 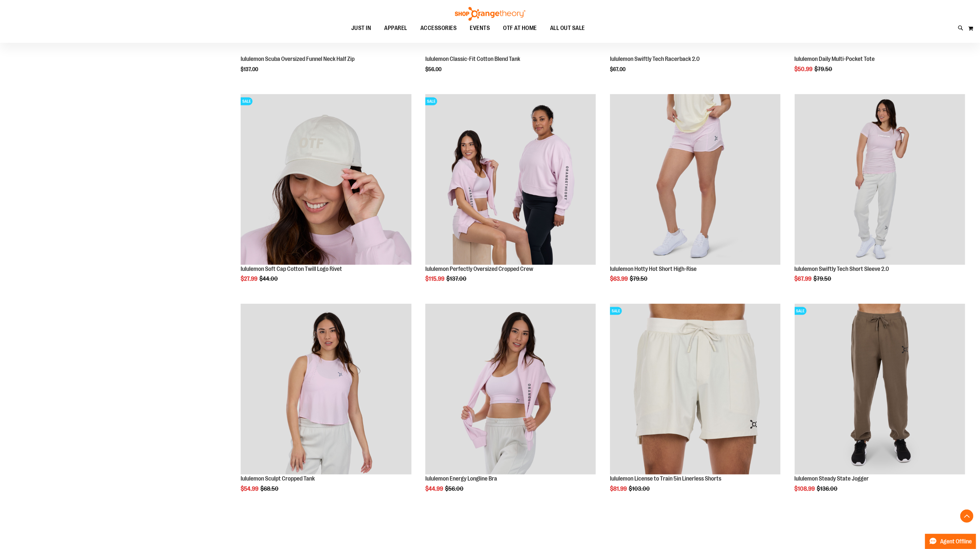 What do you see at coordinates (619, 279) in the screenshot?
I see `span: $63.99` at bounding box center [619, 279].